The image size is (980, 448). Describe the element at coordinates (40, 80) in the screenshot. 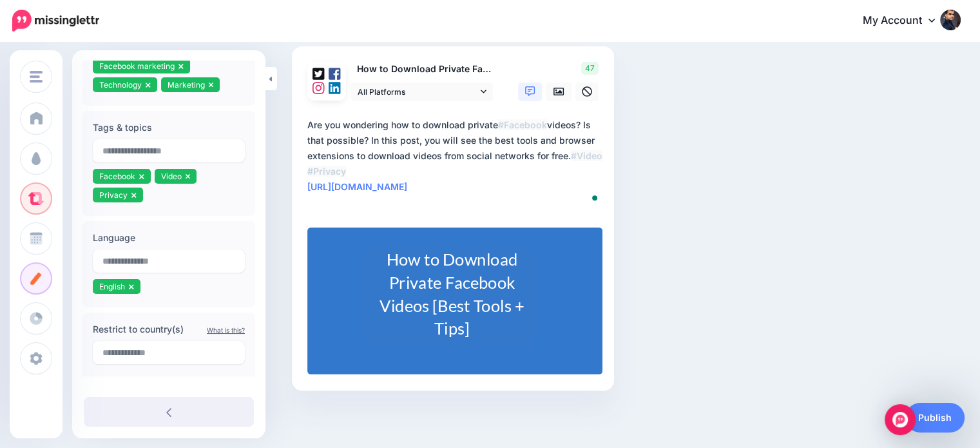

I see `img: tab_domain_overview_orange.svg` at that location.